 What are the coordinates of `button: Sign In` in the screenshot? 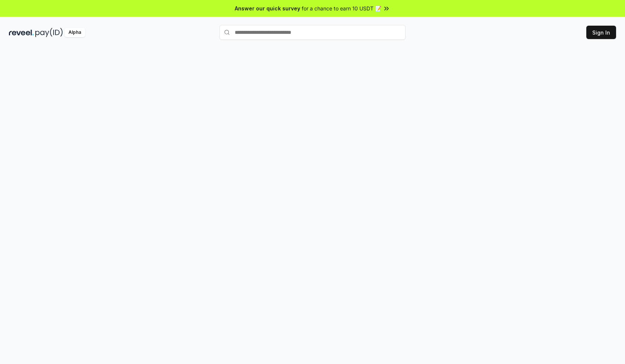 It's located at (601, 32).